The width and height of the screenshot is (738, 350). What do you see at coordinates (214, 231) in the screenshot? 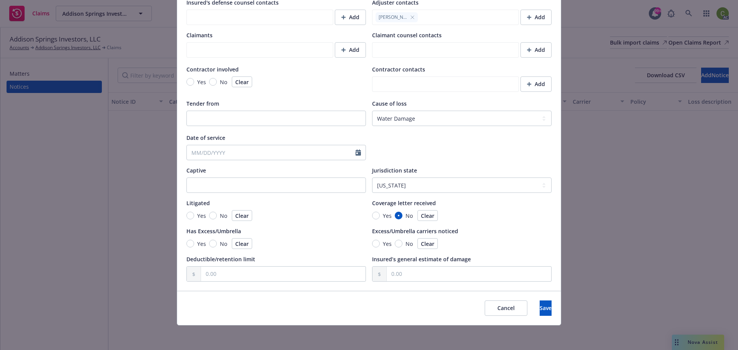
I see `span: Has Excess/Umbrella` at bounding box center [214, 231].